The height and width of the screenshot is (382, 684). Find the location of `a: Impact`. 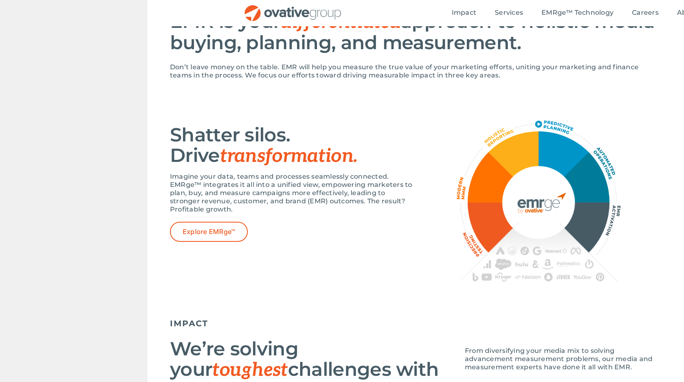

a: Impact is located at coordinates (464, 13).